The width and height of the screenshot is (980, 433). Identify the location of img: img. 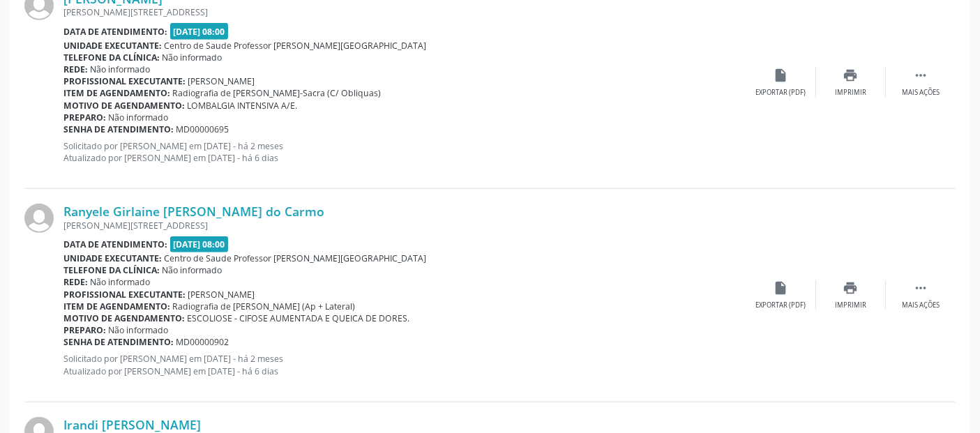
(39, 219).